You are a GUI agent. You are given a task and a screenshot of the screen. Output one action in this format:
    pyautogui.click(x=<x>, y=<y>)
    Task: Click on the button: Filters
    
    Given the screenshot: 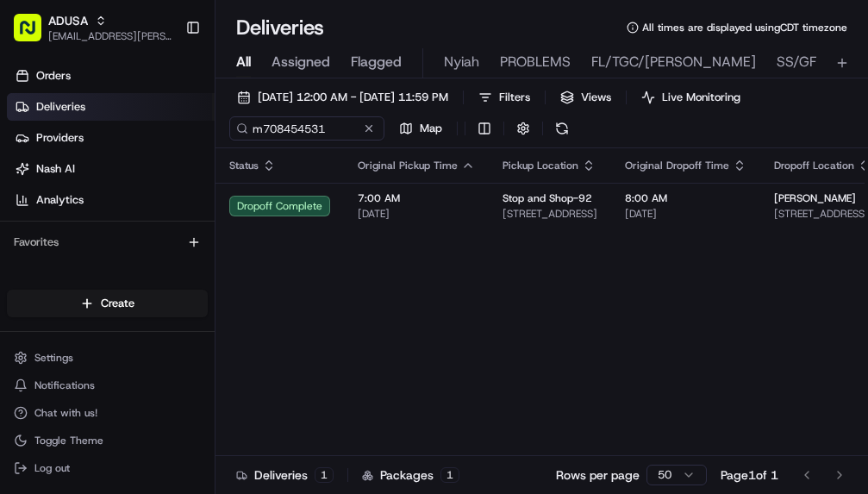 What is the action you would take?
    pyautogui.click(x=504, y=97)
    